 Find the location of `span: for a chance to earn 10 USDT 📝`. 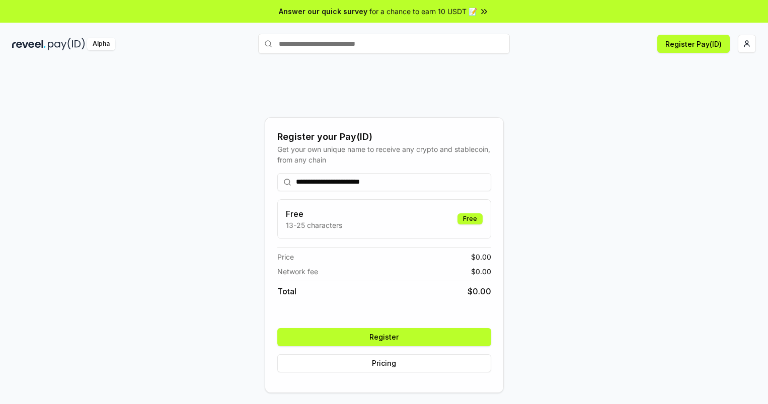

span: for a chance to earn 10 USDT 📝 is located at coordinates (423, 11).